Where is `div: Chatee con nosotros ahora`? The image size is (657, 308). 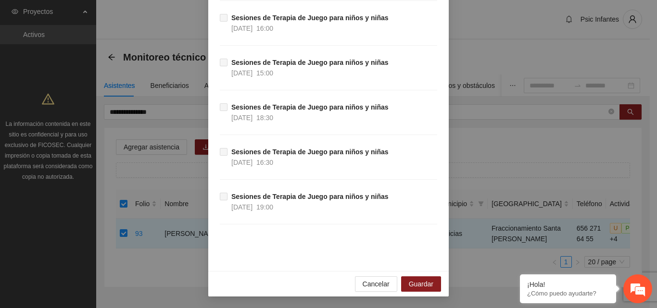
div: Chatee con nosotros ahora is located at coordinates (106, 55).